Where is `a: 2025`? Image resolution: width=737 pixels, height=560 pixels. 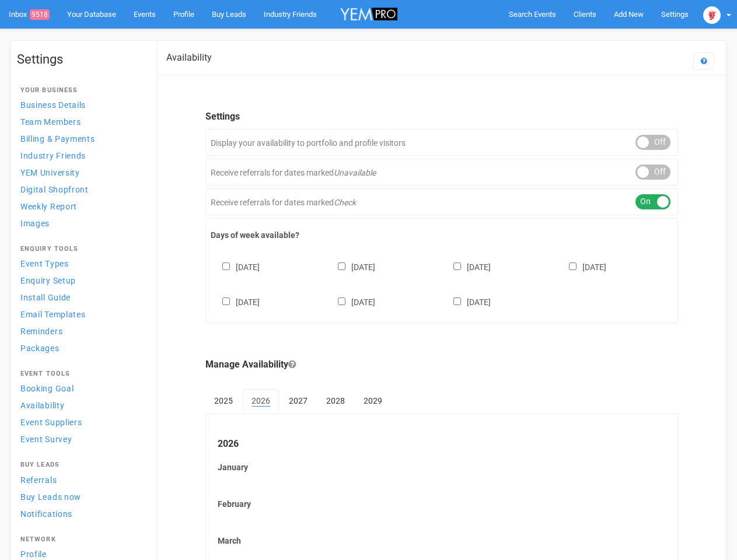 a: 2025 is located at coordinates (224, 401).